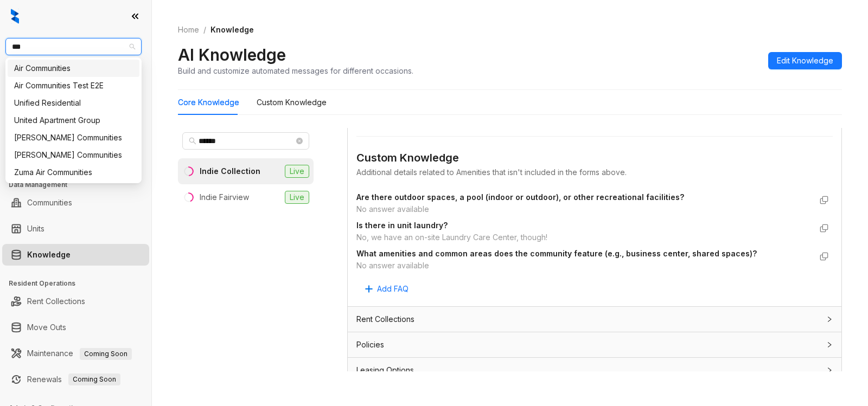 The height and width of the screenshot is (406, 868). Describe the element at coordinates (805, 61) in the screenshot. I see `span: Edit Knowledge` at that location.